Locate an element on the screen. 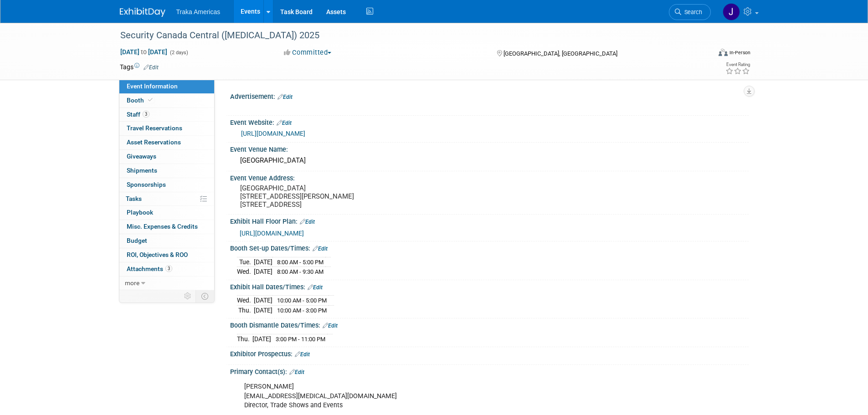  div: Event Rating is located at coordinates (738, 64).